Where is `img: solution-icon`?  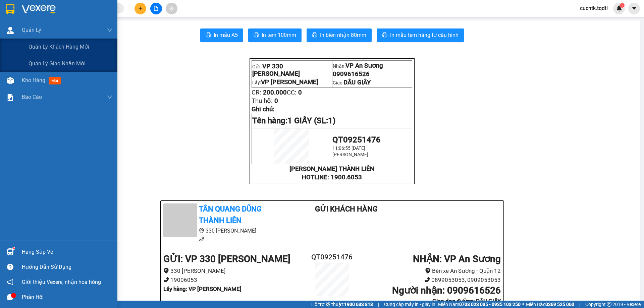
img: solution-icon is located at coordinates (10, 97).